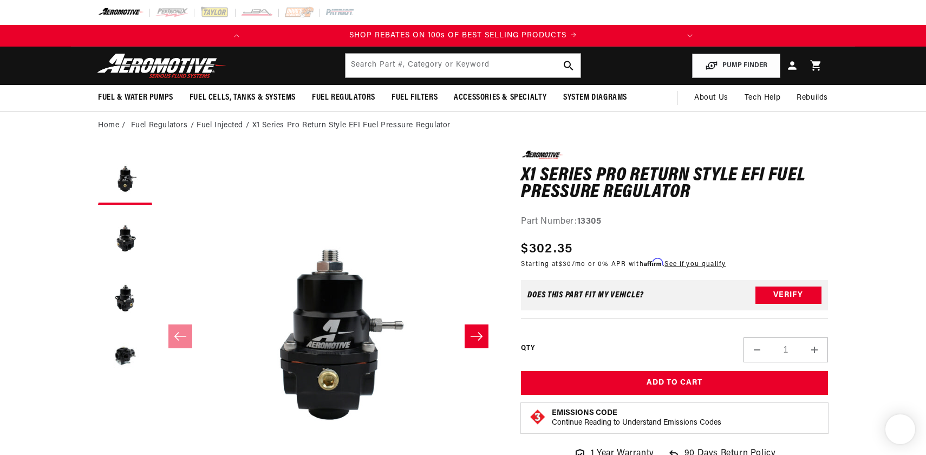 The height and width of the screenshot is (455, 926). What do you see at coordinates (125, 237) in the screenshot?
I see `button: Load image 2 in gallery view` at bounding box center [125, 237].